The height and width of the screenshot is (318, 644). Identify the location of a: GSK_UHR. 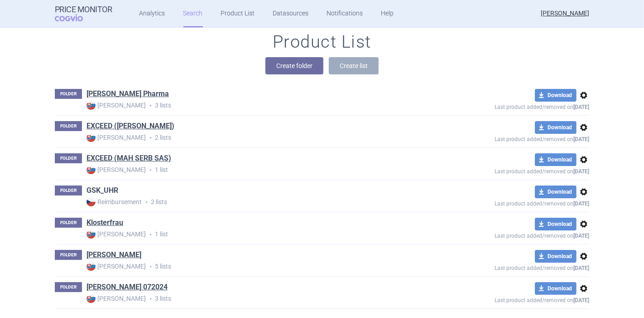
(102, 190).